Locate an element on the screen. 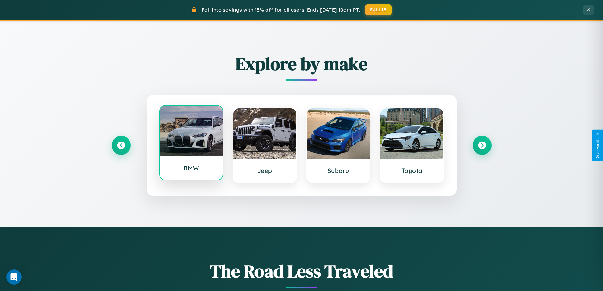 This screenshot has height=291, width=603. div: Open Intercom Messenger is located at coordinates (14, 277).